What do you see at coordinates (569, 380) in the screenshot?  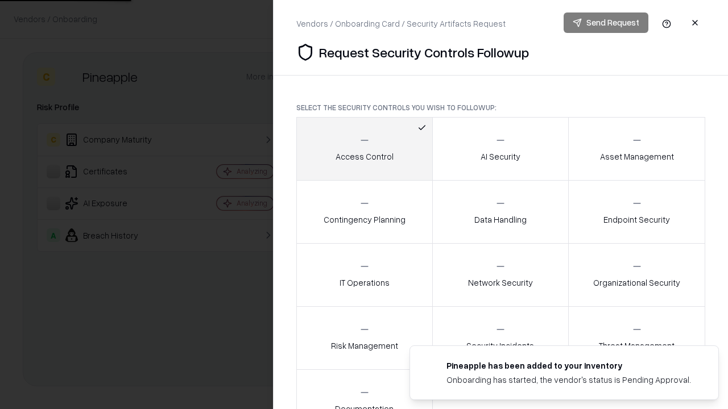 I see `div: Onboarding has started, the vendor's status is Pending Approval.` at bounding box center [569, 380].